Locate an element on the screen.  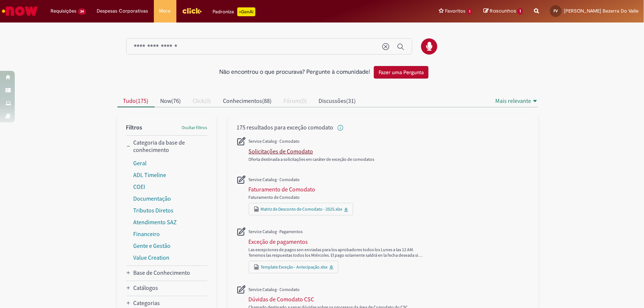
span: More is located at coordinates (165, 11).